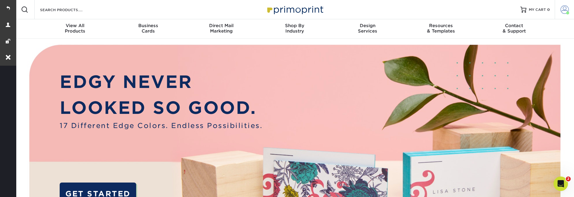  Describe the element at coordinates (148, 29) in the screenshot. I see `a: BusinessCards` at that location.